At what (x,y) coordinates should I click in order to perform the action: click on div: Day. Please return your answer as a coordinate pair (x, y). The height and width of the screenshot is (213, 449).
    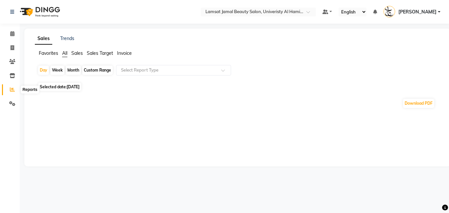
    Looking at the image, I should click on (43, 70).